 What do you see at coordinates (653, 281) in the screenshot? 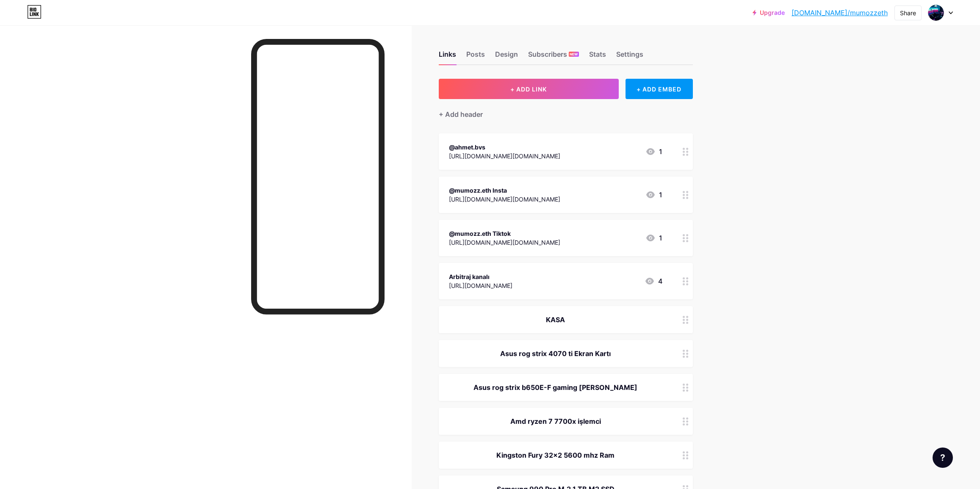
I see `div: 4` at bounding box center [653, 281].